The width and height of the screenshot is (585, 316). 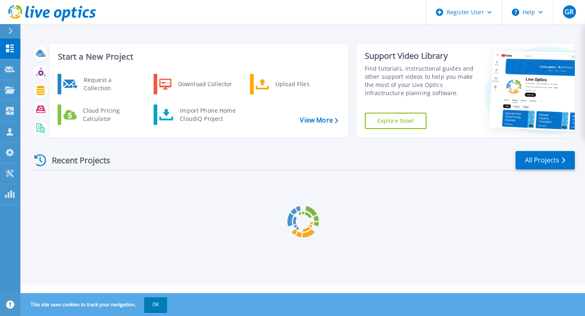 I want to click on a: All Projects, so click(x=545, y=160).